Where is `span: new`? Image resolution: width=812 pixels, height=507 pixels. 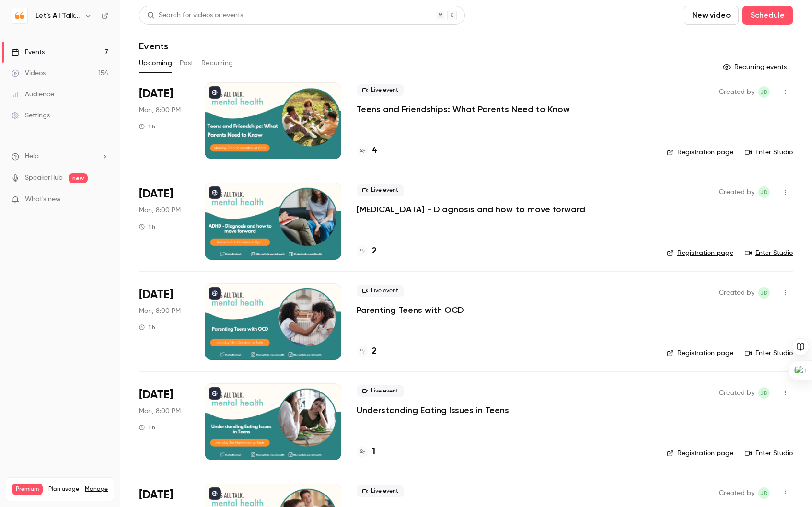
span: new is located at coordinates (78, 178).